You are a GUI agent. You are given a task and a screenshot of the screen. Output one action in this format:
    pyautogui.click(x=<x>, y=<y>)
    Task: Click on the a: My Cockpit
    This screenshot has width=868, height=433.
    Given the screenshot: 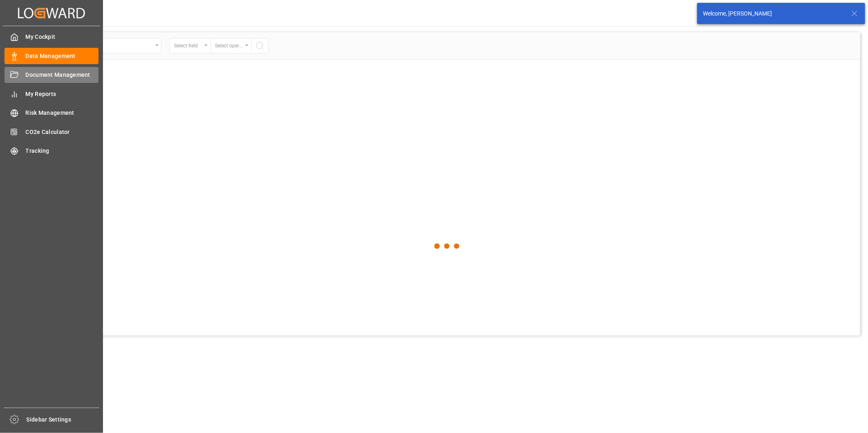 What is the action you would take?
    pyautogui.click(x=52, y=37)
    